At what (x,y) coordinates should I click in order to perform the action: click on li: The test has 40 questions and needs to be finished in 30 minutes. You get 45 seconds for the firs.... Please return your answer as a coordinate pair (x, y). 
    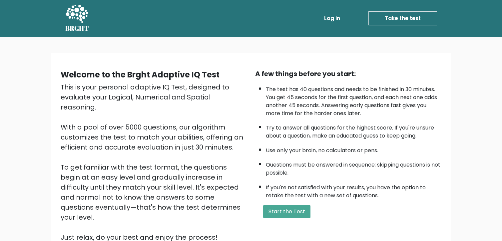
    Looking at the image, I should click on (354, 100).